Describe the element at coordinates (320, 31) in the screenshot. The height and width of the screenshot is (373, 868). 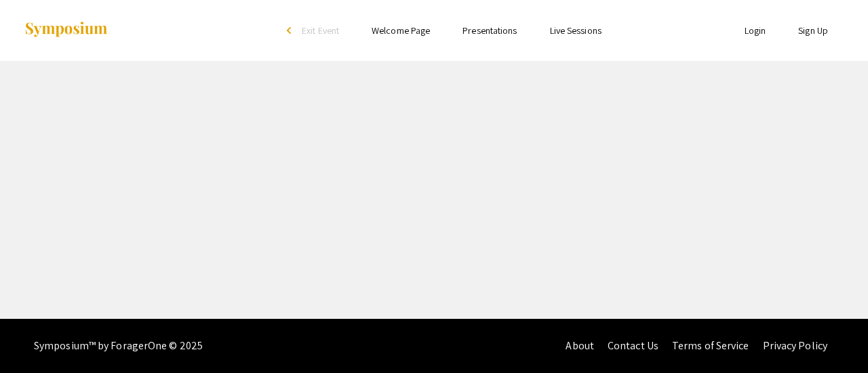
I see `span: Exit Event` at that location.